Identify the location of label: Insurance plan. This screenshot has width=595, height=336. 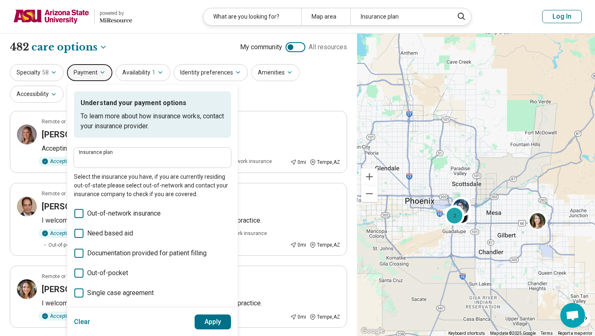
(152, 152).